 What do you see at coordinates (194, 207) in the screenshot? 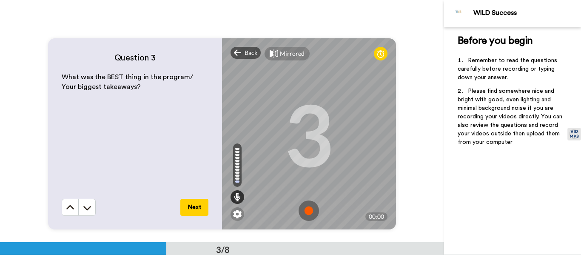
I see `button: Next` at bounding box center [194, 207].